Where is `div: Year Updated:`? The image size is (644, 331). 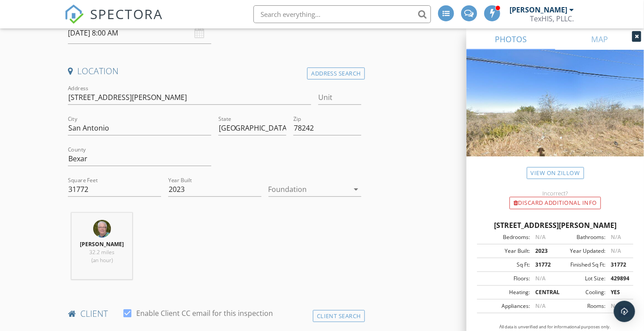 div: Year Updated: is located at coordinates (580, 251).